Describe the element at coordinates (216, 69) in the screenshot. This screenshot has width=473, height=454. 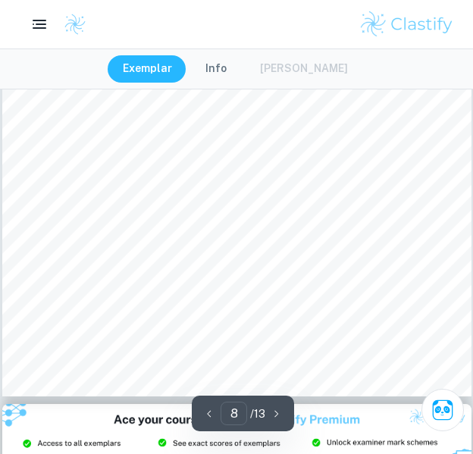
I see `button: Info` at that location.